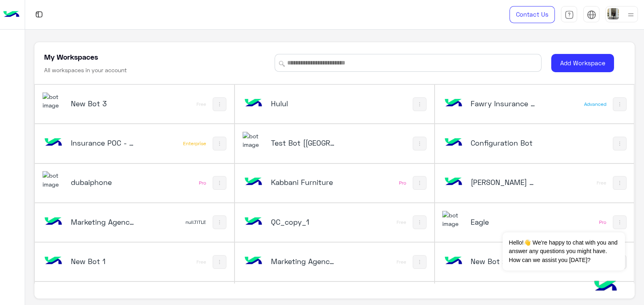 Image resolution: width=644 pixels, height=305 pixels. Describe the element at coordinates (504, 104) in the screenshot. I see `h5: Fawry Insurance Brokerage`s` at that location.